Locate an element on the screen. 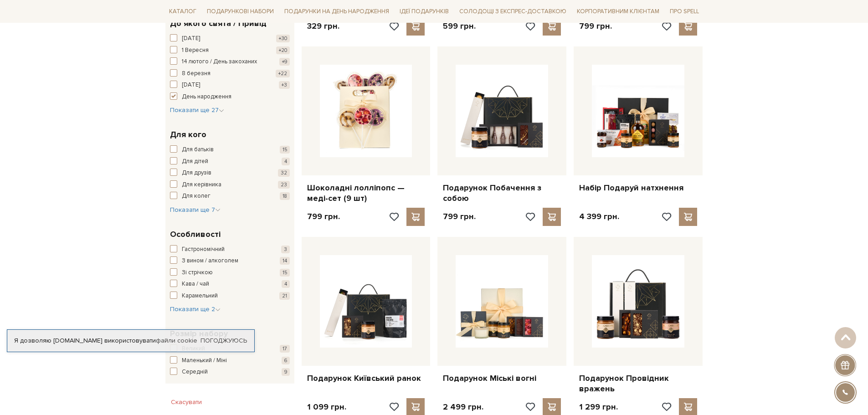 Image resolution: width=868 pixels, height=415 pixels. span: Показати ще 27 is located at coordinates (197, 110).